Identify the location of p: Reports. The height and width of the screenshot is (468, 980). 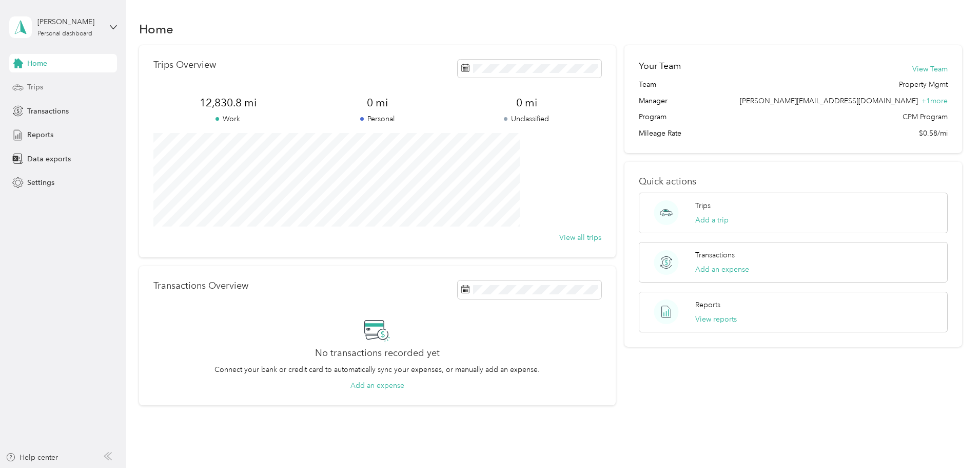
(708, 305).